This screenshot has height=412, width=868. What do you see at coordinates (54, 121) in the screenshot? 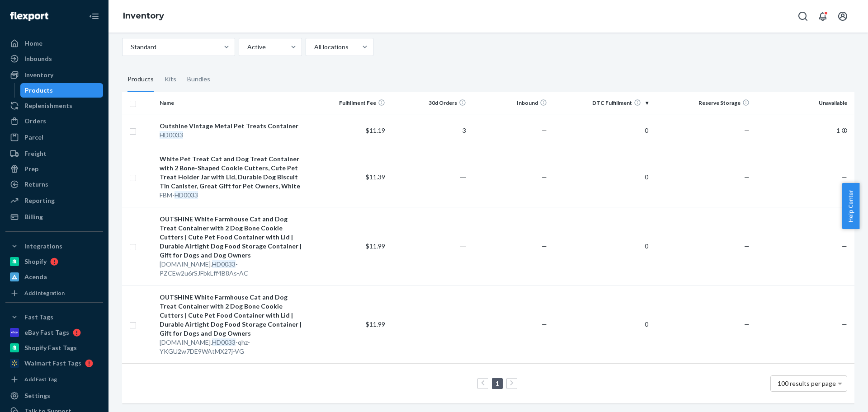
I see `a: Orders` at bounding box center [54, 121].